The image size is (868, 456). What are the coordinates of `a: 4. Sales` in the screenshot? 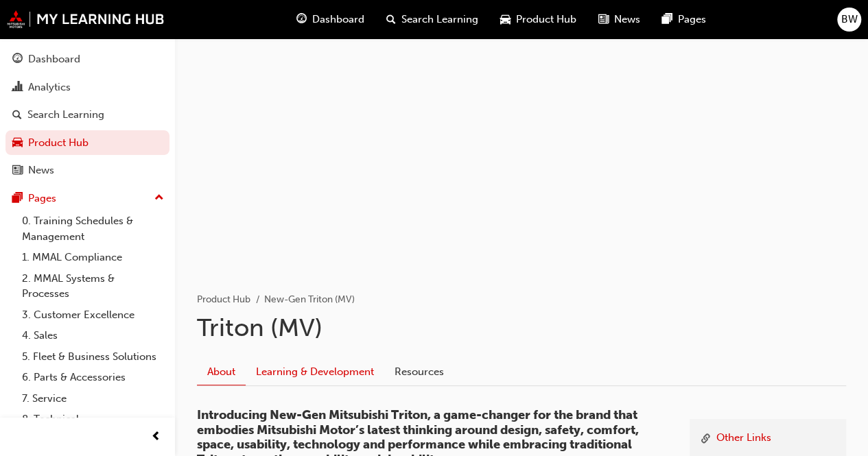 It's located at (93, 335).